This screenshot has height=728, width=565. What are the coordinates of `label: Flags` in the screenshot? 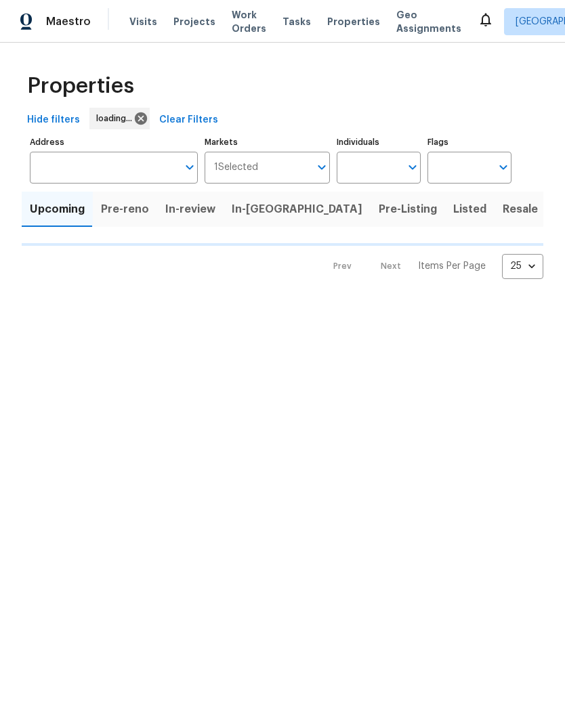 It's located at (470, 143).